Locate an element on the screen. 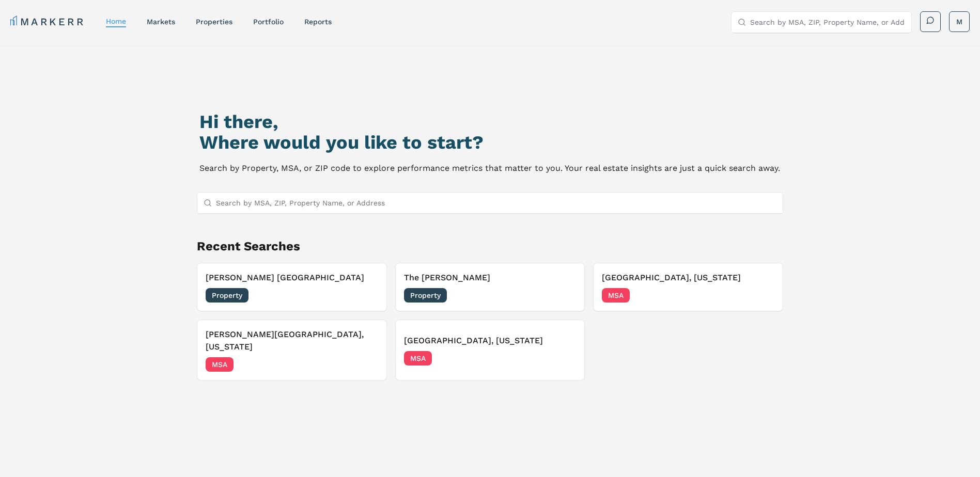 This screenshot has height=477, width=980. a: MARKERR is located at coordinates (47, 22).